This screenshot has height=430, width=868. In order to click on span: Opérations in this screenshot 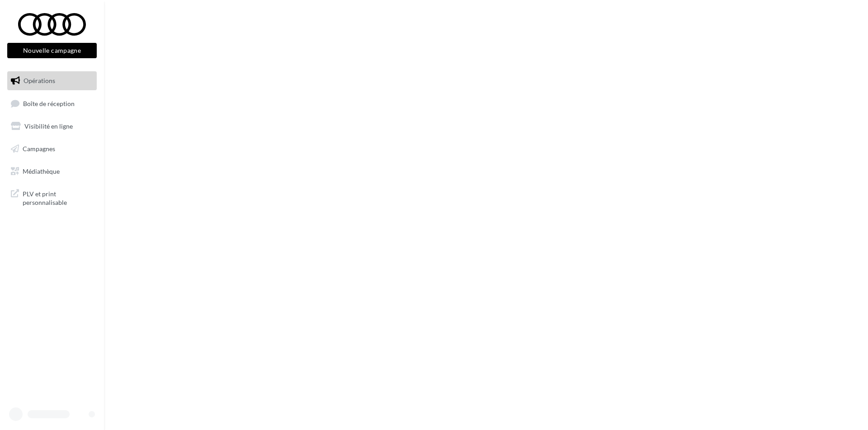, I will do `click(39, 80)`.